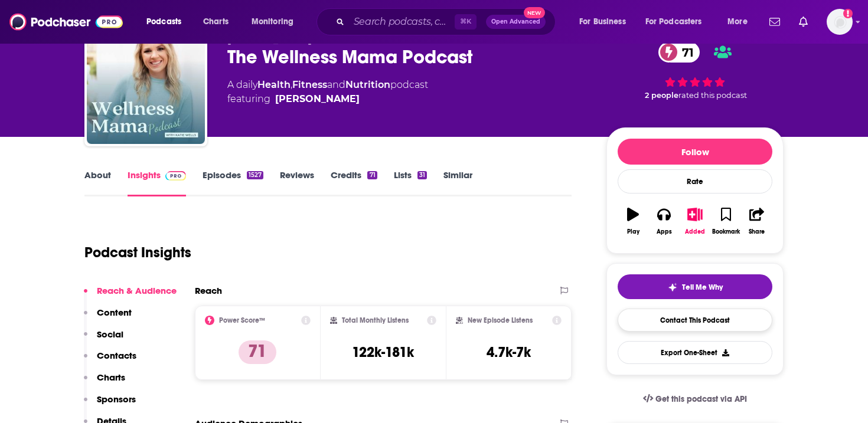 The width and height of the screenshot is (868, 423). Describe the element at coordinates (257, 352) in the screenshot. I see `p: 71` at that location.